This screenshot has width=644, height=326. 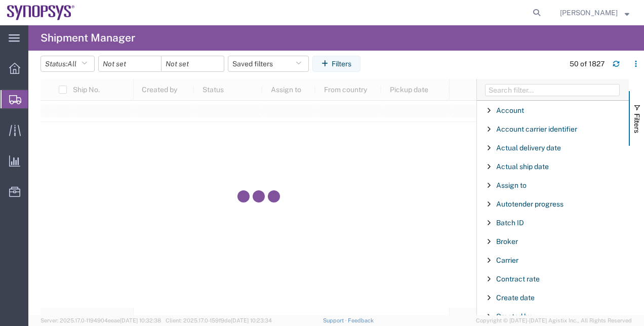 What do you see at coordinates (510, 223) in the screenshot?
I see `span: Batch ID` at bounding box center [510, 223].